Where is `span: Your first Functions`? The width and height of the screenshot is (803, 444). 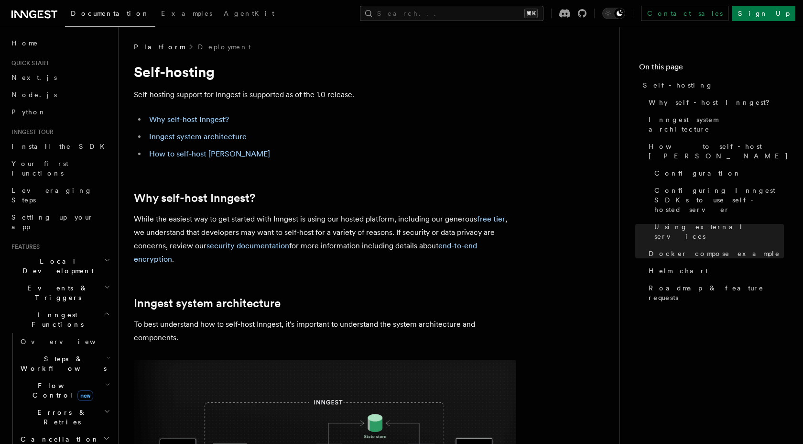 span: Your first Functions is located at coordinates (40, 168).